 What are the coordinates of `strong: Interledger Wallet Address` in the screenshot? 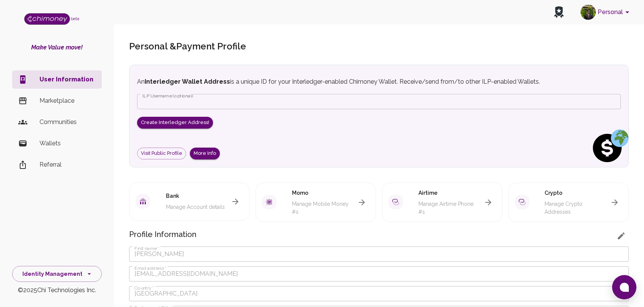 It's located at (187, 82).